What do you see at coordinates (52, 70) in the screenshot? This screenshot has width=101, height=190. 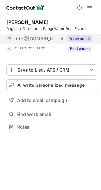 I see `div: Save to List / ATS / CRM` at bounding box center [52, 70].